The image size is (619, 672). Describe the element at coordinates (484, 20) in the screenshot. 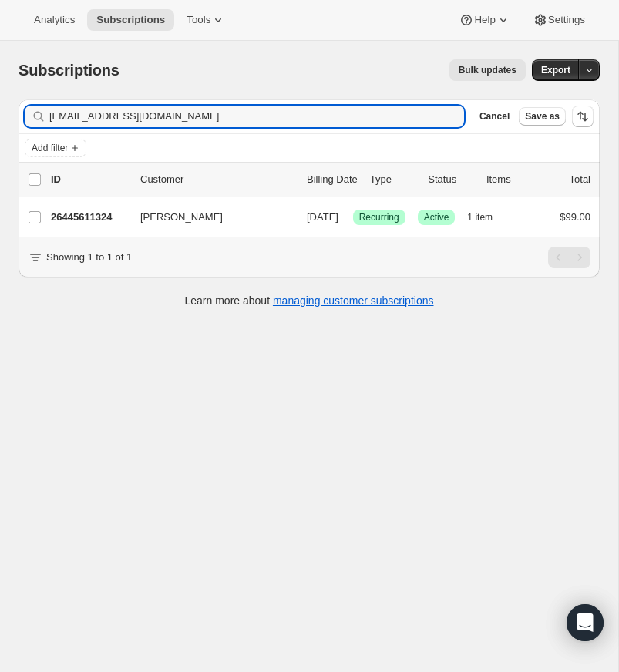

I see `span: Help` at that location.